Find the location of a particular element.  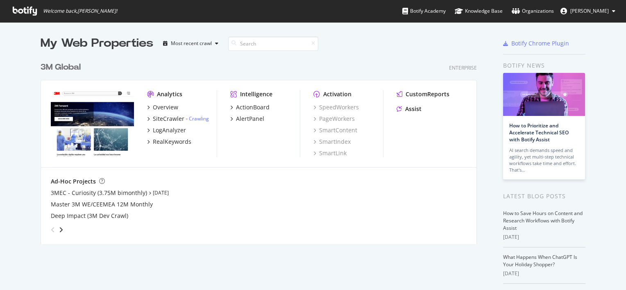

input: Search is located at coordinates (273, 43).